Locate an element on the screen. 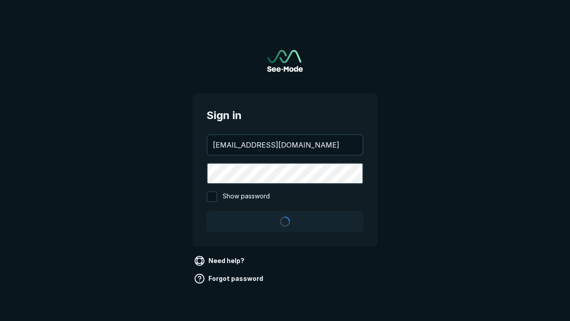 The image size is (570, 321). a: Need help? is located at coordinates (220, 261).